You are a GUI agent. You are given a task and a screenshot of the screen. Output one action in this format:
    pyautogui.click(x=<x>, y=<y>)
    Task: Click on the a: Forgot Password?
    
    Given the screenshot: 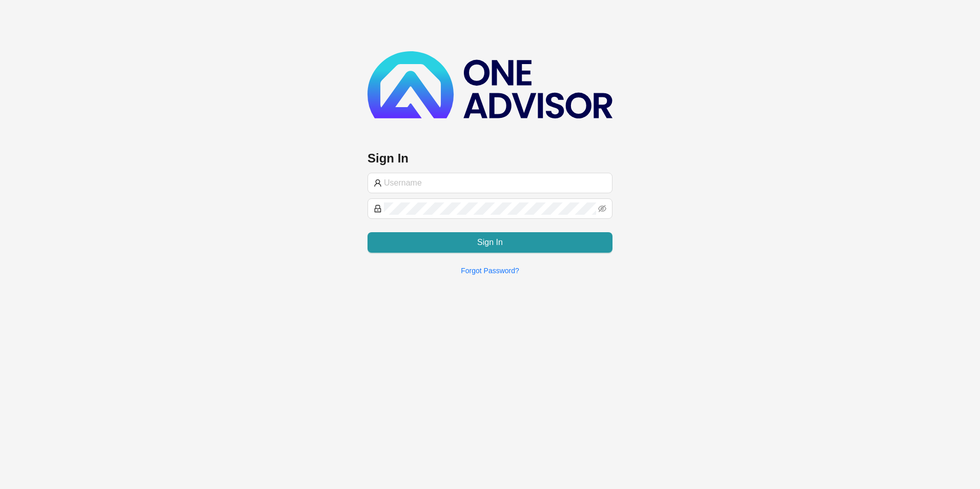 What is the action you would take?
    pyautogui.click(x=490, y=270)
    